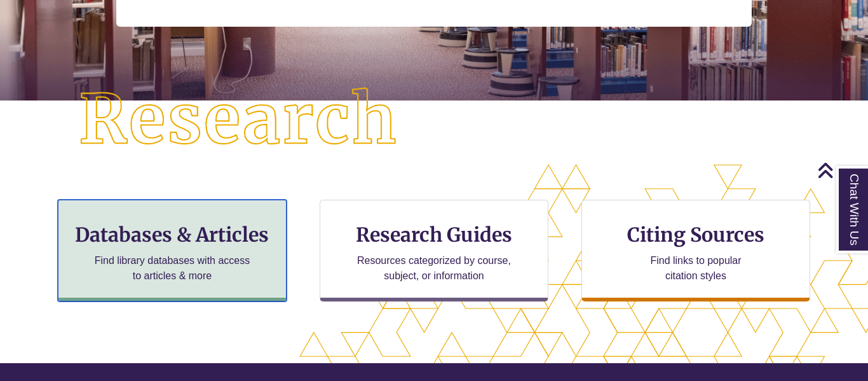  Describe the element at coordinates (172, 268) in the screenshot. I see `p: Find library databases with access to articles & more` at that location.